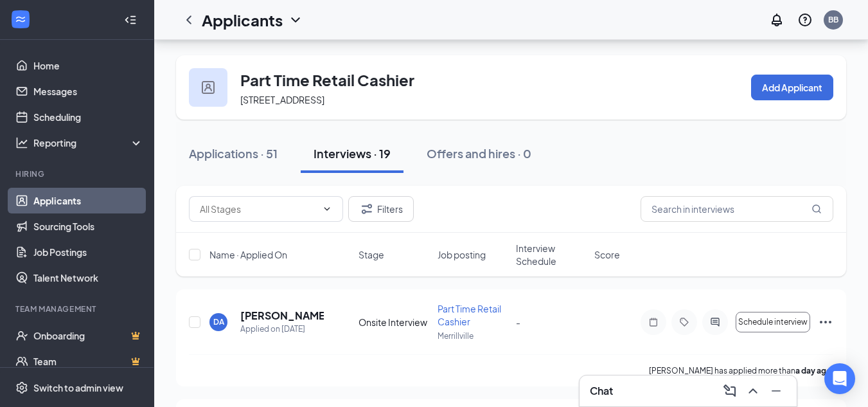 The height and width of the screenshot is (407, 868). I want to click on div: Offers and hires · 0, so click(478, 153).